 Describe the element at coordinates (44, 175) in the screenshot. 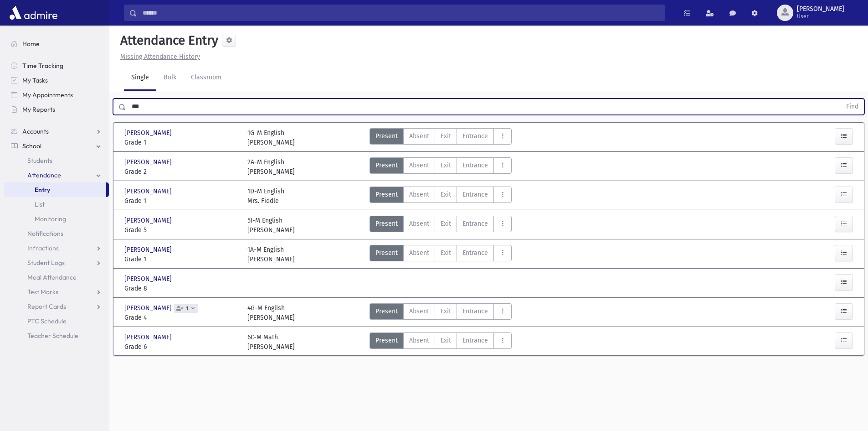

I see `span: Attendance` at that location.